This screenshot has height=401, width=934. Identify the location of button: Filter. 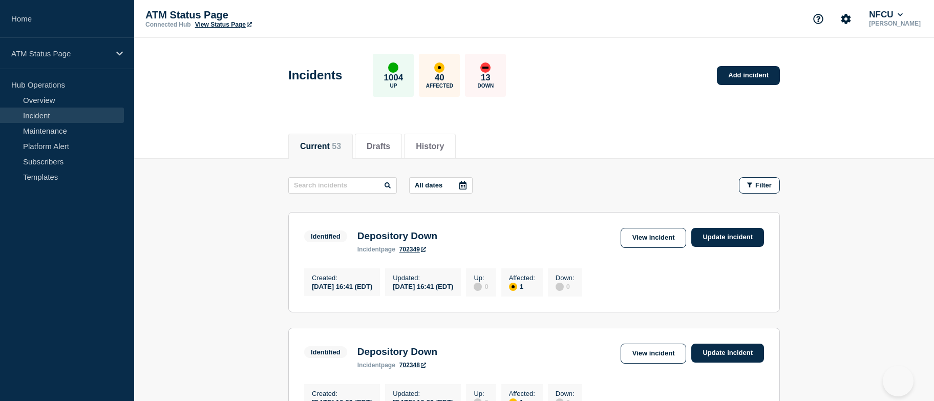
(760, 185).